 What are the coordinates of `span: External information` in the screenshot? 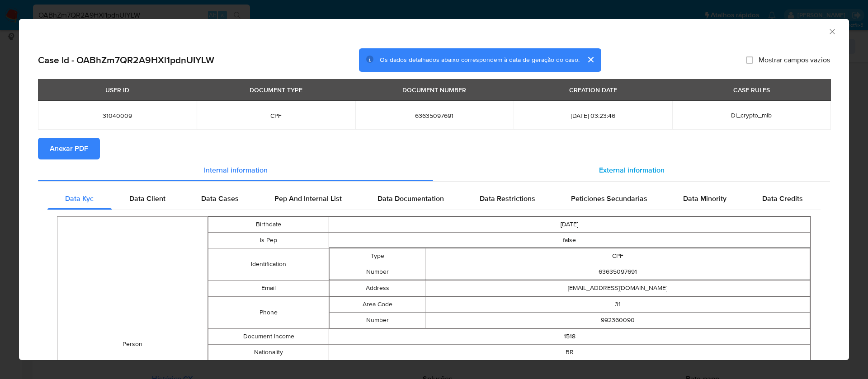 It's located at (632, 170).